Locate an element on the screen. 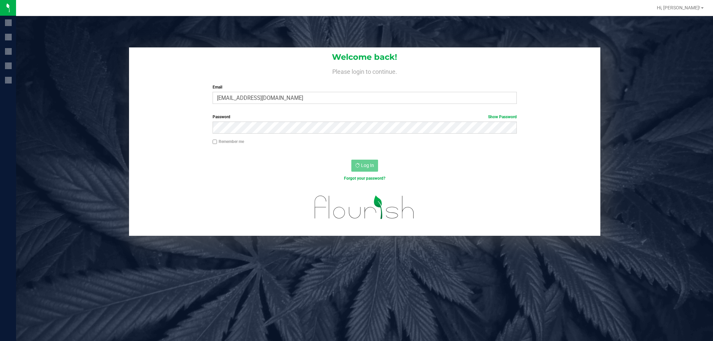 The width and height of the screenshot is (713, 341). span: Password is located at coordinates (221, 117).